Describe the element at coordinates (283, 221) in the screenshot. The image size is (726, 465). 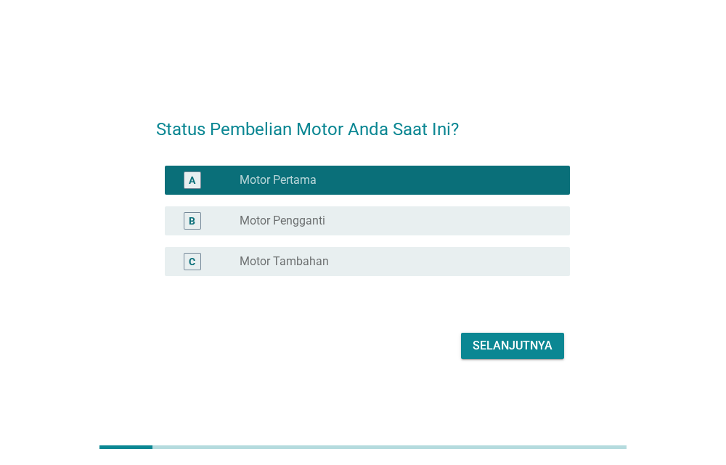
I see `label: Motor Pengganti` at that location.